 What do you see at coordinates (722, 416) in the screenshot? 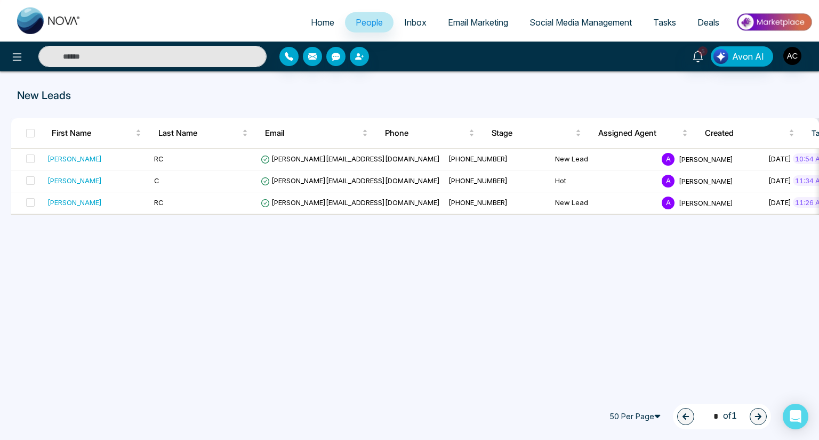
I see `span: of 1` at bounding box center [722, 416].